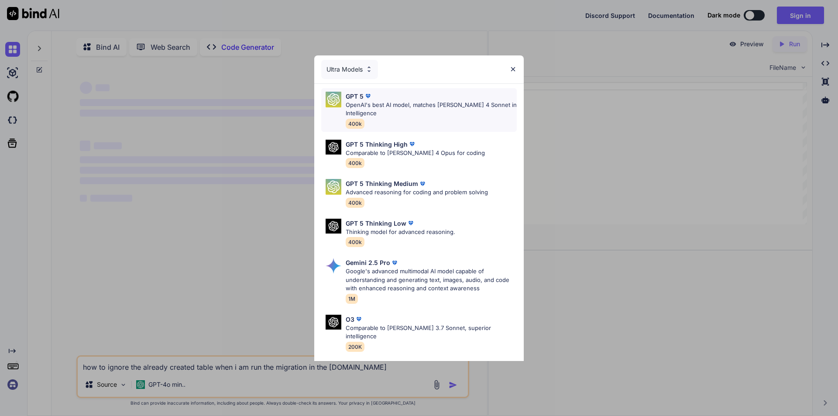 Image resolution: width=838 pixels, height=416 pixels. Describe the element at coordinates (354, 96) in the screenshot. I see `p: GPT 5` at that location.